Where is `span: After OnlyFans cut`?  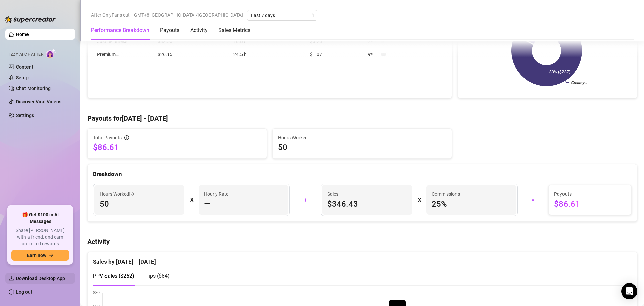
span: After OnlyFans cut is located at coordinates (110, 15).